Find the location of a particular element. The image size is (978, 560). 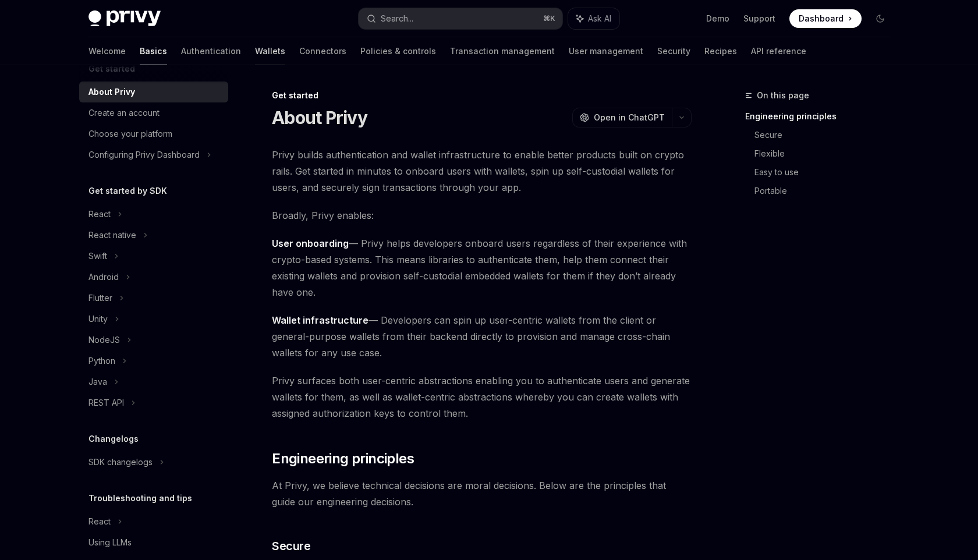

span: Broadly, Privy enables: is located at coordinates (482, 215).